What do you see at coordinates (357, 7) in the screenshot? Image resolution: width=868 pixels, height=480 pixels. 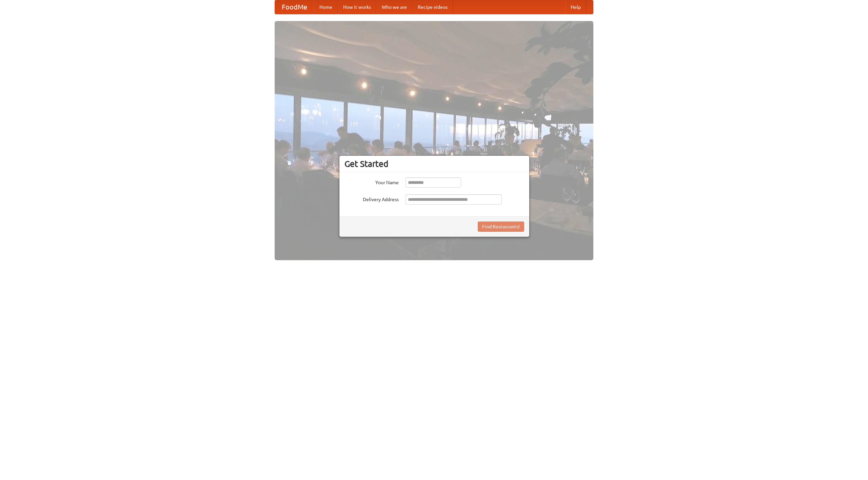 I see `a: How it works` at bounding box center [357, 7].